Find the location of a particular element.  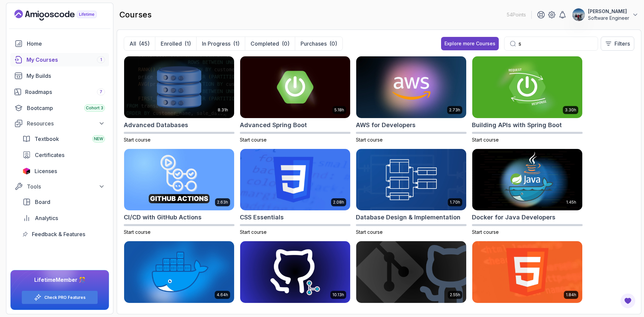

img: Docker For Professionals card is located at coordinates (179, 272).